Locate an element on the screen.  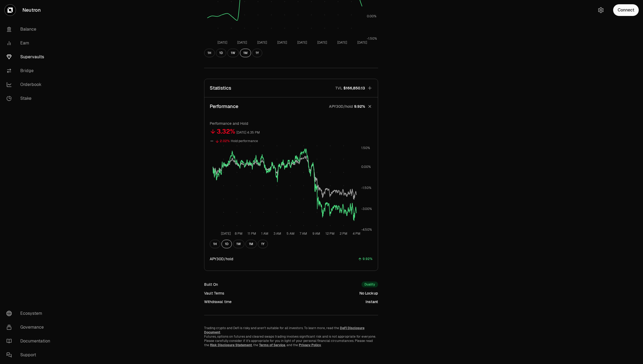
a: Terms of Service is located at coordinates (272, 345).